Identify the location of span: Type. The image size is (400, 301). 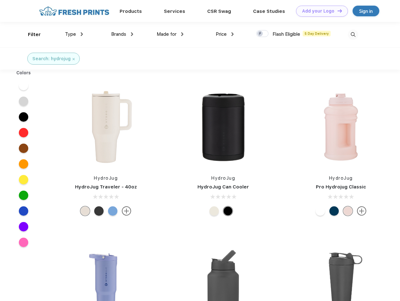
(70, 34).